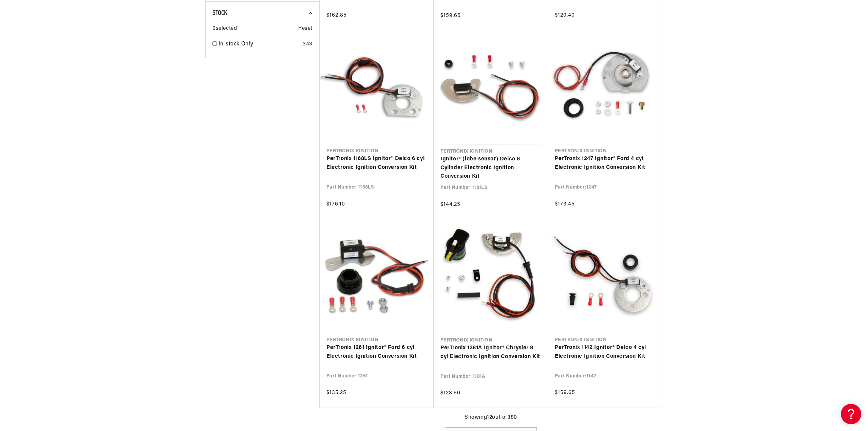 The width and height of the screenshot is (868, 431). I want to click on a: Ignitor® (lobe sensor) Delco 8 Cylinder Electronic Ignition Conversion Kit, so click(490, 168).